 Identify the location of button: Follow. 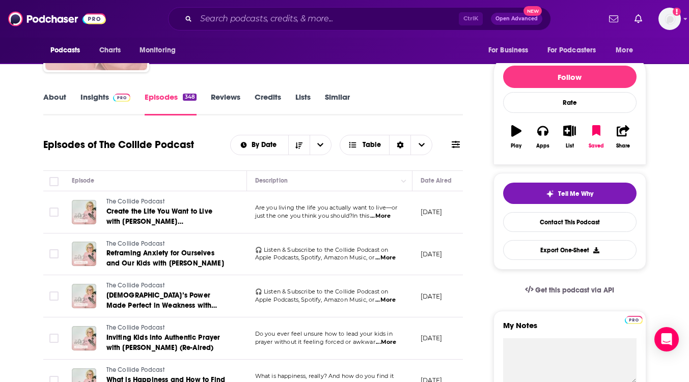
(569, 77).